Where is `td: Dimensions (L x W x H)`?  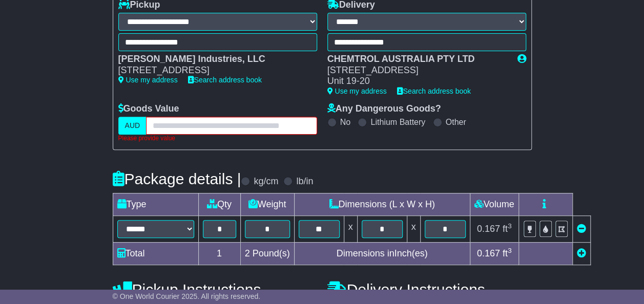 td: Dimensions (L x W x H) is located at coordinates (382, 204).